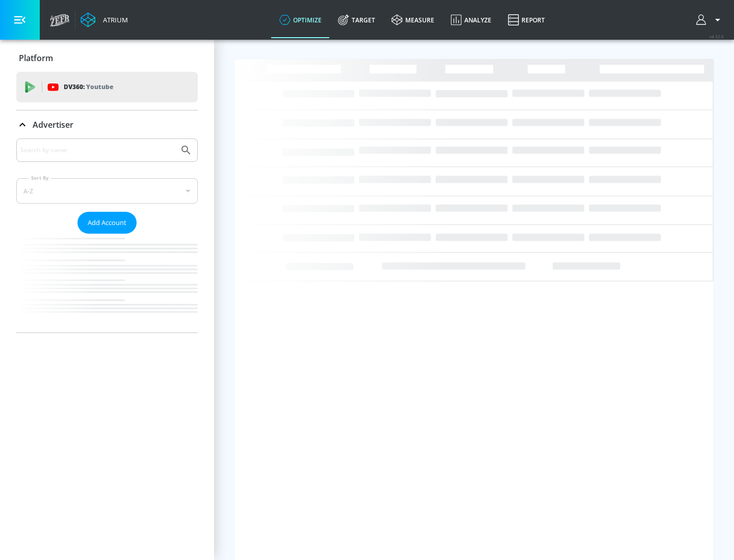 The image size is (734, 560). What do you see at coordinates (36, 58) in the screenshot?
I see `p: Platform` at bounding box center [36, 58].